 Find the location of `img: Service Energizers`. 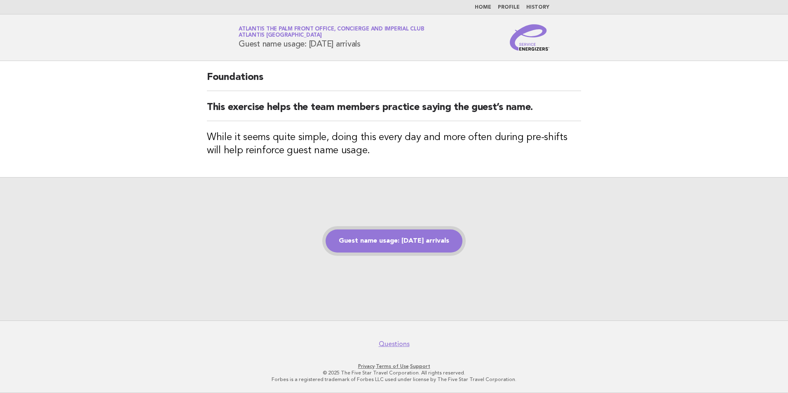

img: Service Energizers is located at coordinates (530, 38).